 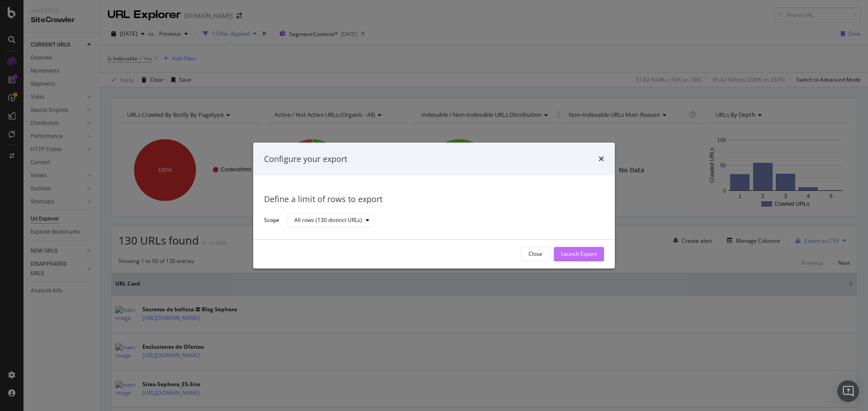 I want to click on div: All rows (130 distinct URLs), so click(x=328, y=221).